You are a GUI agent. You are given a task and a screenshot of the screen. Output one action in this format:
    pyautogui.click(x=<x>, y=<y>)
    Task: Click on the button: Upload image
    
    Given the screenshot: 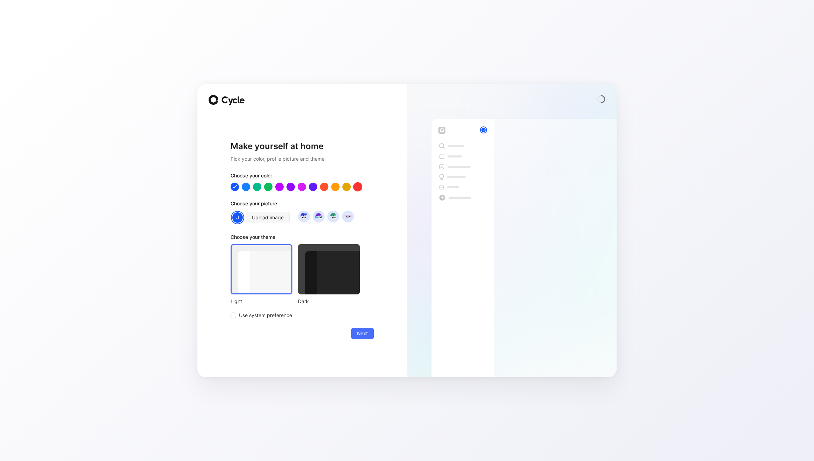 What is the action you would take?
    pyautogui.click(x=268, y=218)
    